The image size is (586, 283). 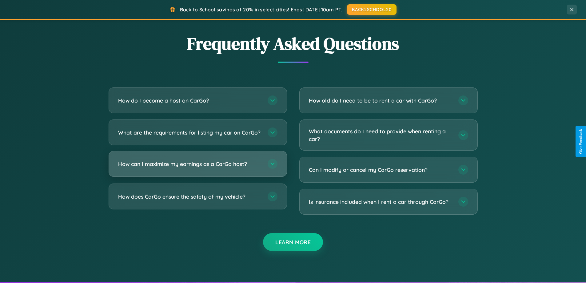 What do you see at coordinates (190, 100) in the screenshot?
I see `h3: How do I become a host on CarGo?` at bounding box center [190, 100].